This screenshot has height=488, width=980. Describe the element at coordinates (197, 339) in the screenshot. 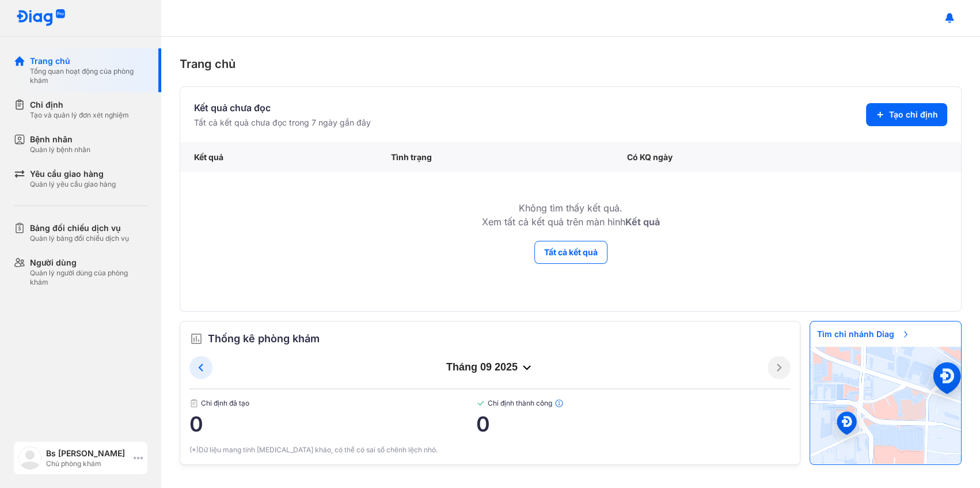

I see `img: order.5a6da16c.svg` at that location.